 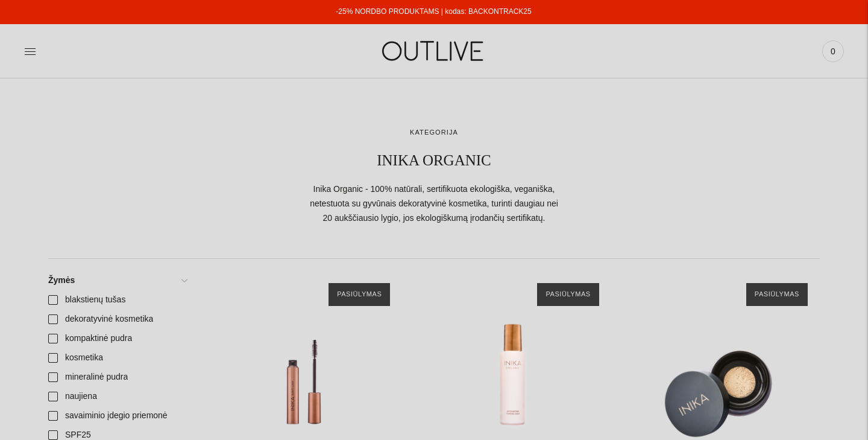 What do you see at coordinates (117, 416) in the screenshot?
I see `a: savaiminio įdegio priemonė` at bounding box center [117, 416].